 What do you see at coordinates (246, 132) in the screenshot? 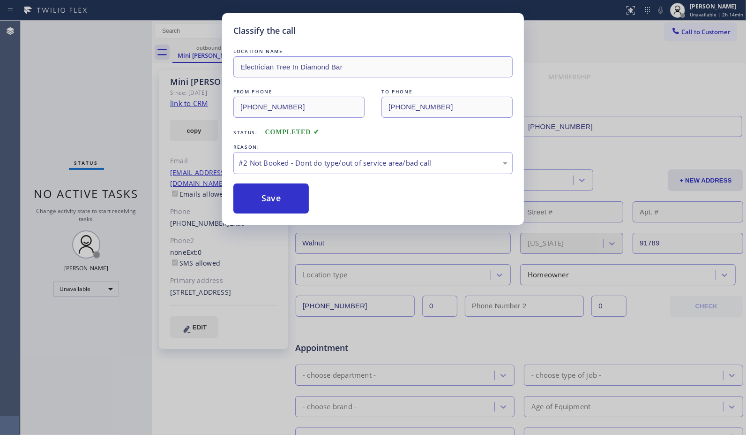
I see `span: Status:` at bounding box center [246, 132].